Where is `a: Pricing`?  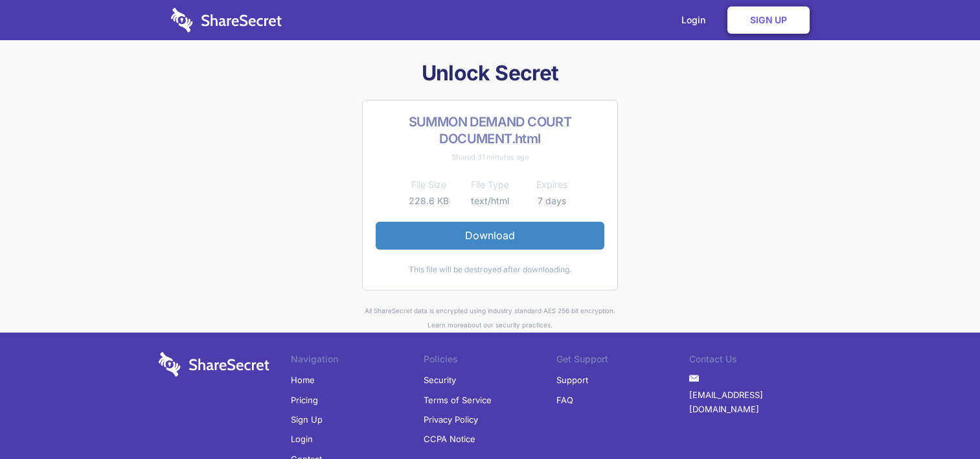
a: Pricing is located at coordinates (305, 400).